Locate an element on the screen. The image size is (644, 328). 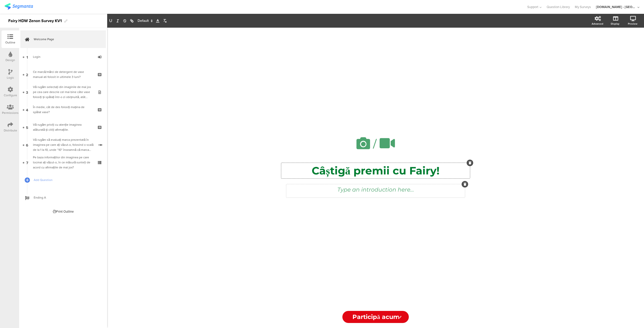
div: Design is located at coordinates (10, 60).